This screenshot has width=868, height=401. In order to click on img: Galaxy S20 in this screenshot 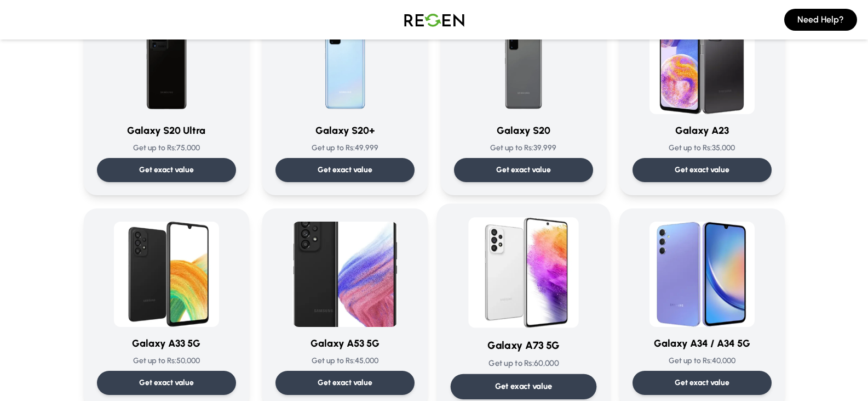, I will do `click(524, 61)`.